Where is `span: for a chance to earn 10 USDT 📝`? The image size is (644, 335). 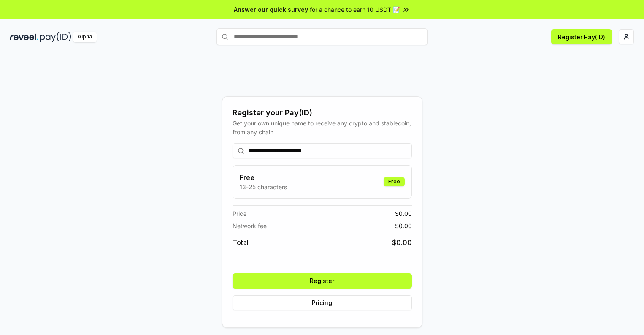 span: for a chance to earn 10 USDT 📝 is located at coordinates (355, 9).